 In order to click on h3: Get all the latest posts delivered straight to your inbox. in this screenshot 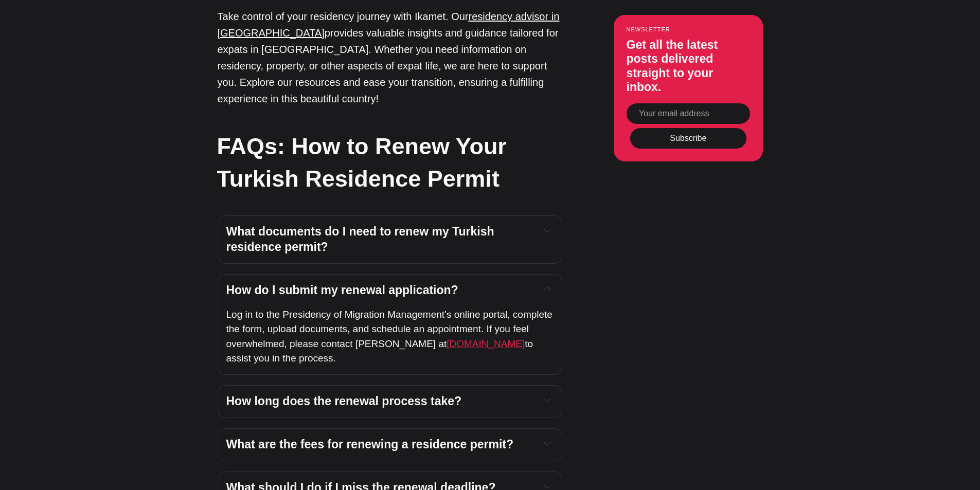, I will do `click(688, 67)`.